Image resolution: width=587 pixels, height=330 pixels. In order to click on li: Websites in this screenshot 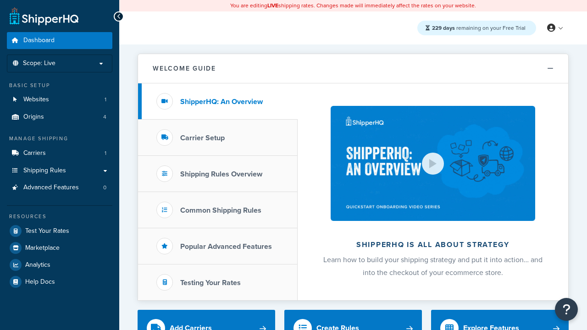, I will do `click(60, 100)`.